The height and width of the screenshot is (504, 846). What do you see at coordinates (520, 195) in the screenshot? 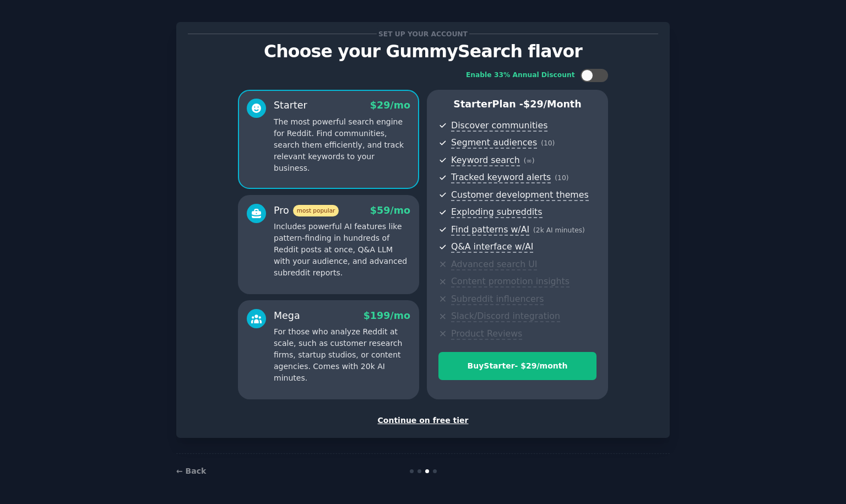
I see `span: Customer development themes` at bounding box center [520, 195].